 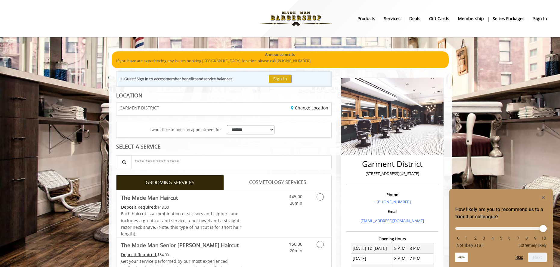 What do you see at coordinates (440, 18) in the screenshot?
I see `a: Gift cardsgift cards` at bounding box center [440, 18].